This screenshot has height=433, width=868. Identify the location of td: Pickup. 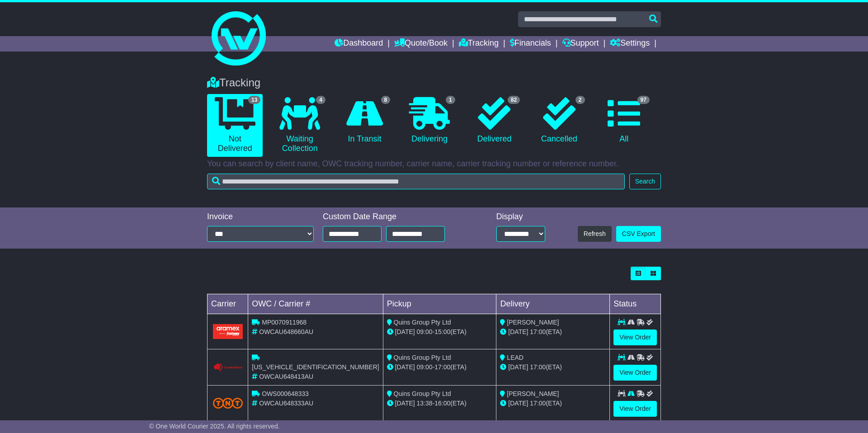
(439, 304).